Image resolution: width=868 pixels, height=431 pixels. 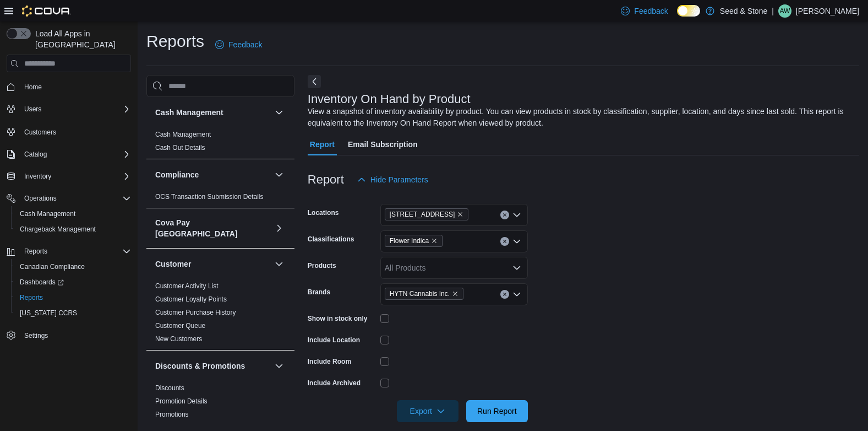 I want to click on button: Customer, so click(x=279, y=264).